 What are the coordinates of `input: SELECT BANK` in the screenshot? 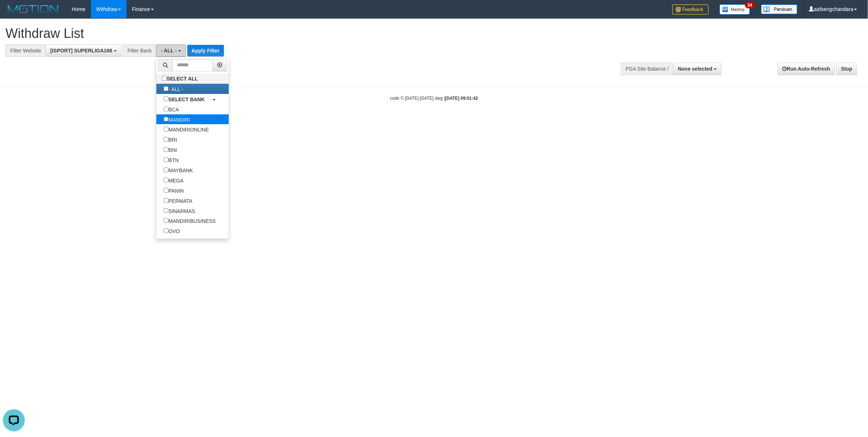 It's located at (166, 98).